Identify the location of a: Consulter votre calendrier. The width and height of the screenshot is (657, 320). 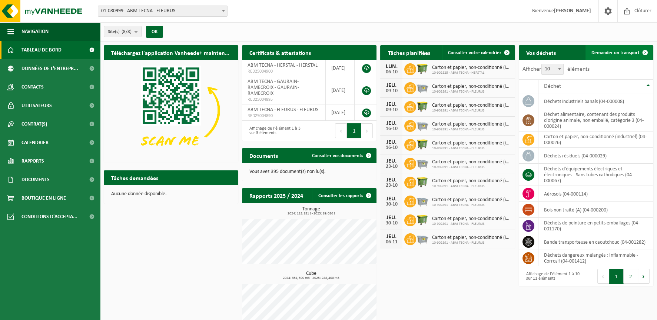
(478, 53).